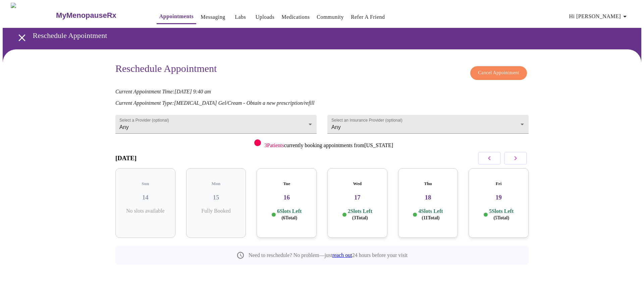 Image resolution: width=644 pixels, height=306 pixels. I want to click on span: ( 3 Total), so click(360, 218).